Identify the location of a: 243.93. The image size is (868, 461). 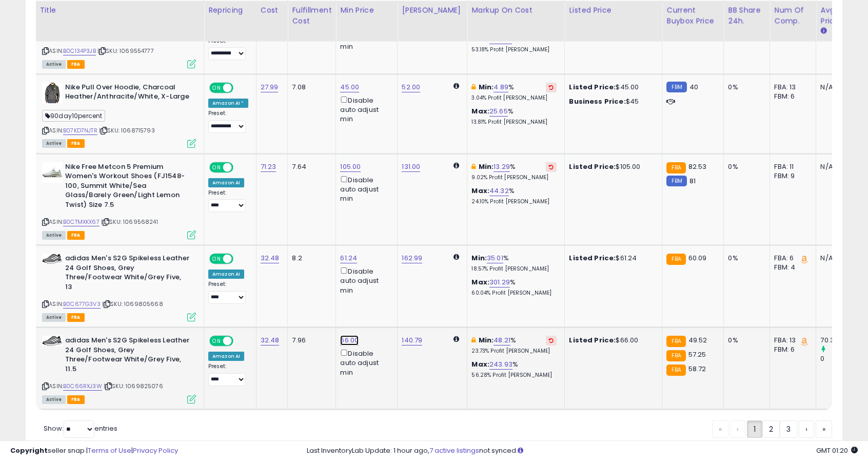
(501, 364).